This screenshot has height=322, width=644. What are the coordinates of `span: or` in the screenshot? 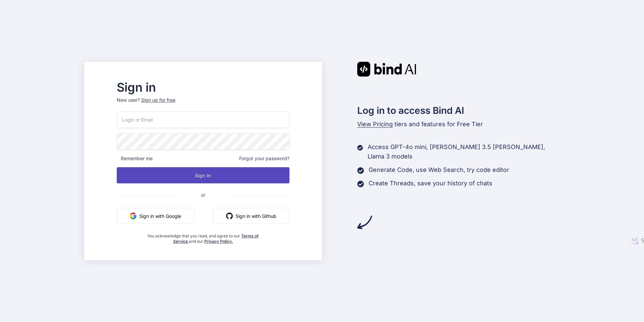 It's located at (203, 195).